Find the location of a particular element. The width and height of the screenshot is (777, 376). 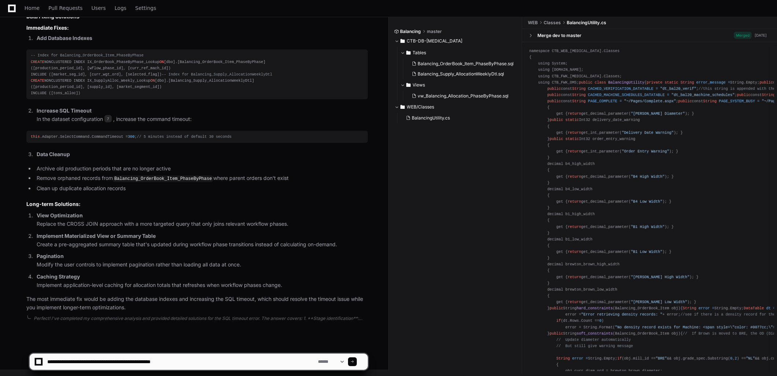

span: error is located at coordinates (705, 308).